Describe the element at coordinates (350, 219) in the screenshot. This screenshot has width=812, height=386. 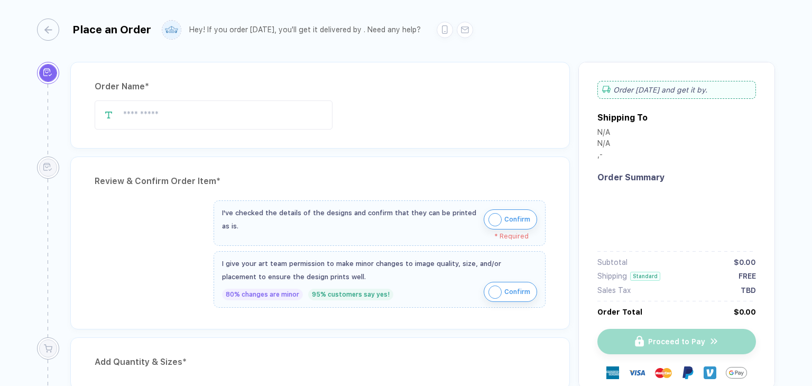
I see `div: I've checked the details of the designs and confirm that they can be printed as is.` at that location.